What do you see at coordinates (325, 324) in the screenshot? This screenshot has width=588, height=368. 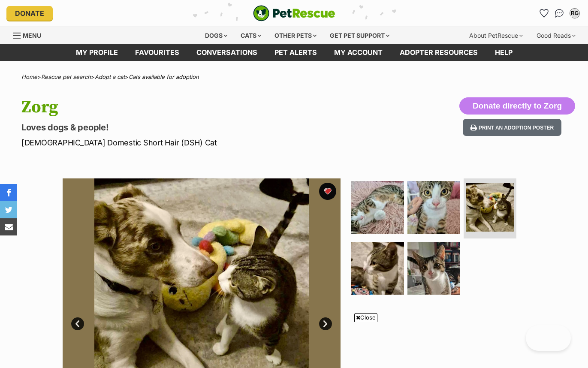 I see `a: Next` at bounding box center [325, 324].